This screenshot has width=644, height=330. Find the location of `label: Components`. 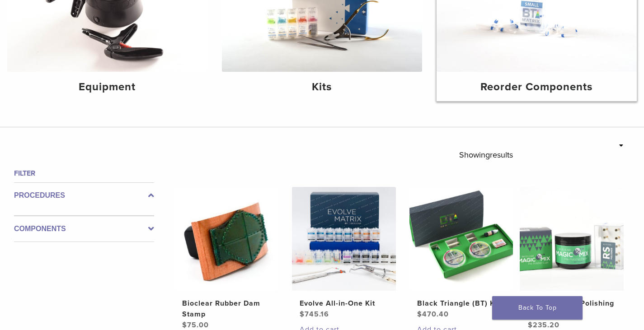

label: Components is located at coordinates (84, 229).